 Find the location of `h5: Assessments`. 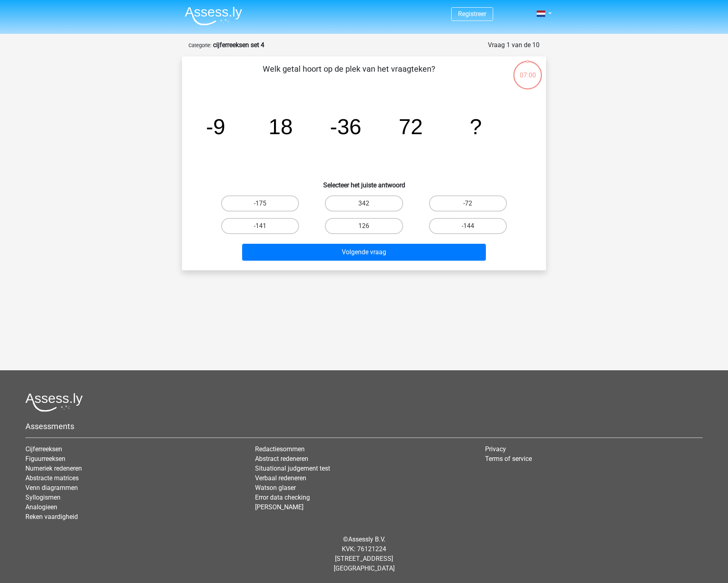

h5: Assessments is located at coordinates (364, 427).